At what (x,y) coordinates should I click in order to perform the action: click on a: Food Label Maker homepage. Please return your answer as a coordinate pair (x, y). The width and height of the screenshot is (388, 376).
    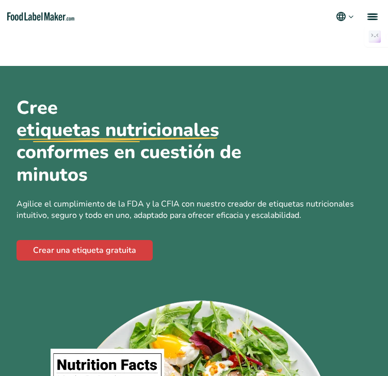
    Looking at the image, I should click on (41, 17).